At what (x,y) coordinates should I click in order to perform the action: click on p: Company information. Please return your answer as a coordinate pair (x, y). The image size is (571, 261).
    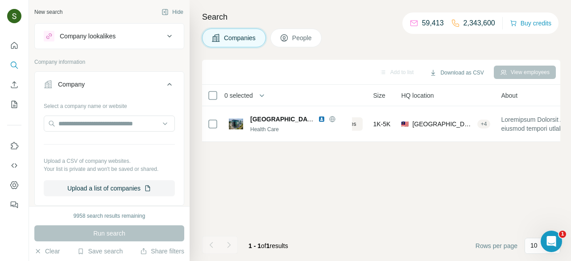
    Looking at the image, I should click on (109, 62).